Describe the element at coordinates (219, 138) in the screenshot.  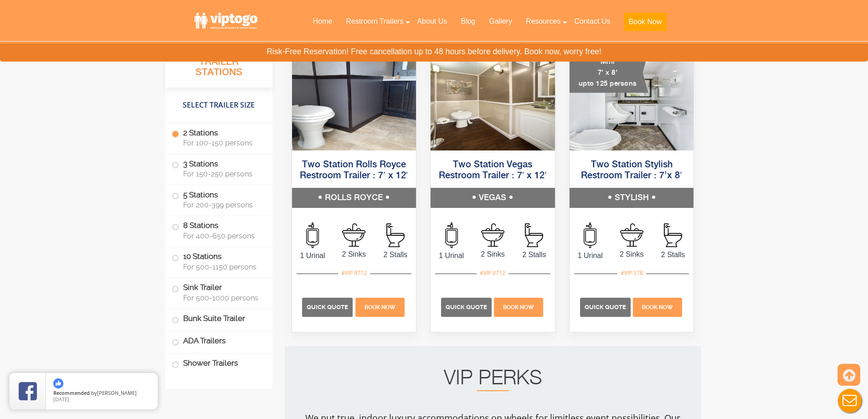
I see `label: 2 Stations` at that location.